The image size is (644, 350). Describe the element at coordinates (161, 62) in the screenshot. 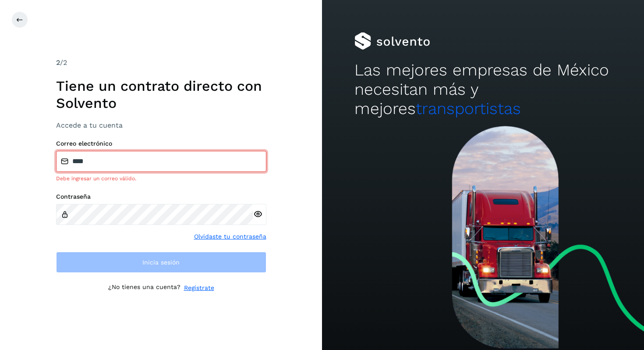

I see `div: /2` at that location.